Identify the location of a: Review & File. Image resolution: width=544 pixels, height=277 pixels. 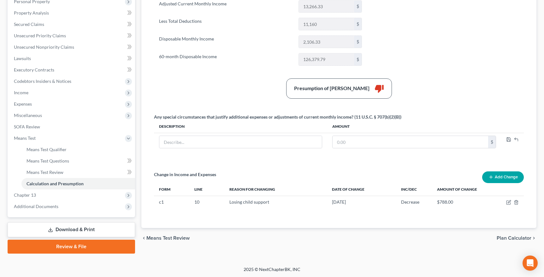
(71, 246).